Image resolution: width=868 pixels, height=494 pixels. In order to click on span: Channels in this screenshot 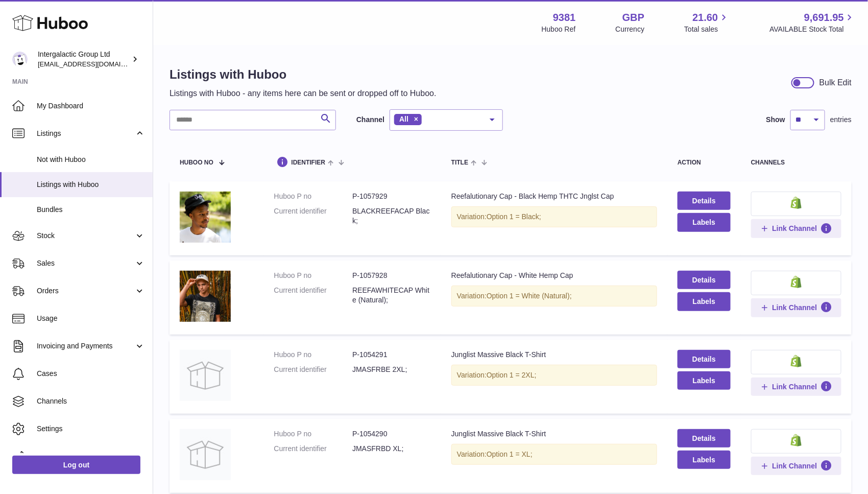, I will do `click(91, 401)`.